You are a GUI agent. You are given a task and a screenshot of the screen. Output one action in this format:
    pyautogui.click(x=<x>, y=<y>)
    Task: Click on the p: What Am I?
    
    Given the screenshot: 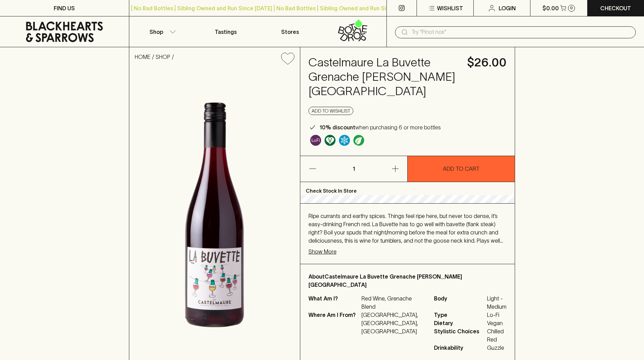 What is the action you would take?
    pyautogui.click(x=334, y=303)
    